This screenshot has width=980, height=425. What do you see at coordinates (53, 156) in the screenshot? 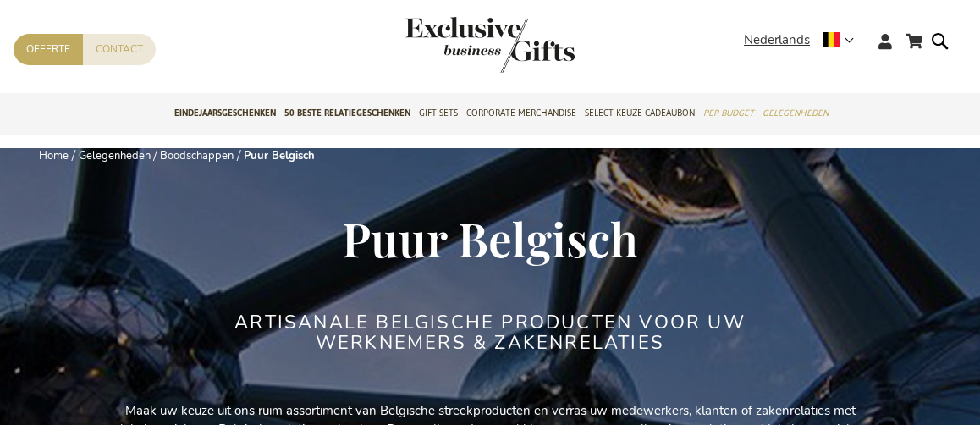
I see `a: Home` at bounding box center [53, 156].